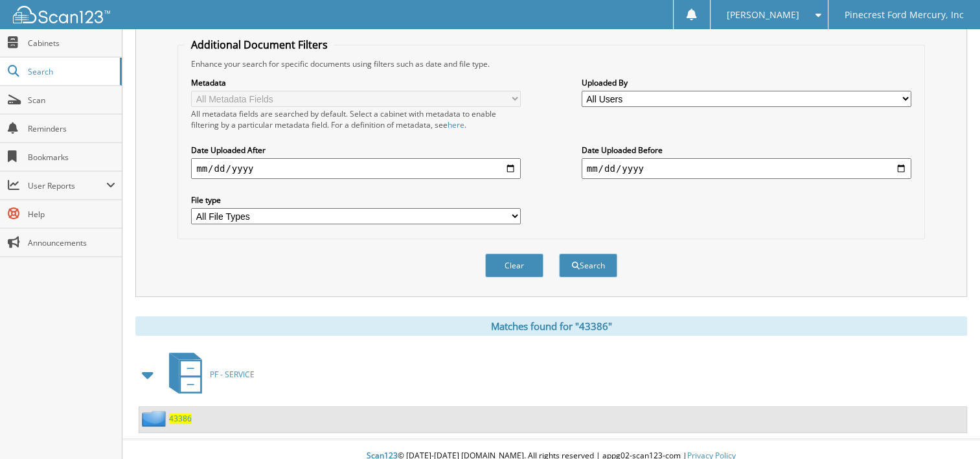  What do you see at coordinates (456, 124) in the screenshot?
I see `a: here` at bounding box center [456, 124].